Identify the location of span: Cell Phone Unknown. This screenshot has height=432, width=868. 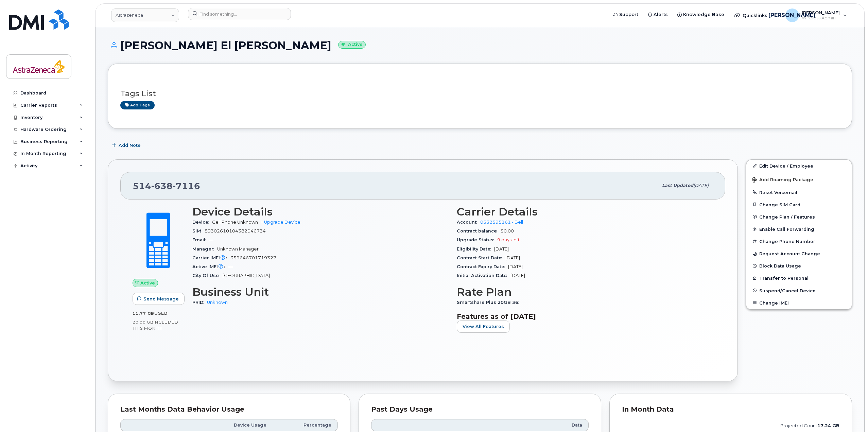
(235, 222).